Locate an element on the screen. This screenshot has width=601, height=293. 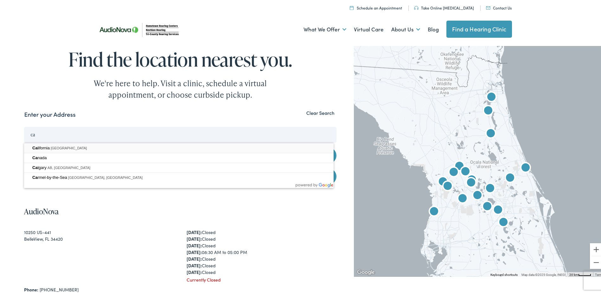
a: Contact Us is located at coordinates (499, 6).